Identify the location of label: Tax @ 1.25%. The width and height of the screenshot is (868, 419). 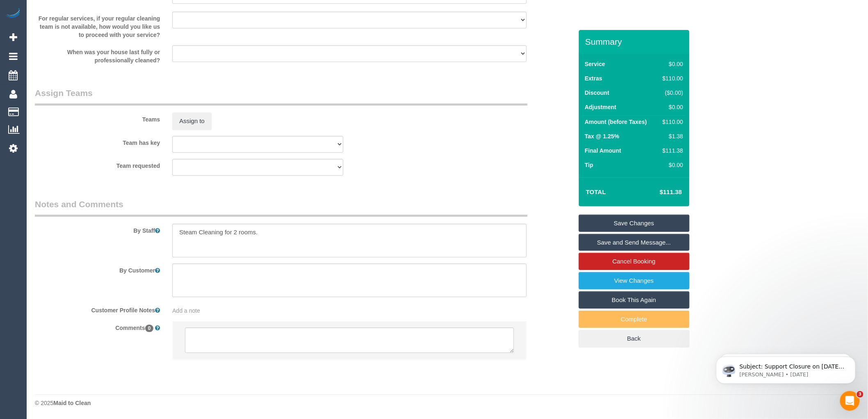
(602, 136).